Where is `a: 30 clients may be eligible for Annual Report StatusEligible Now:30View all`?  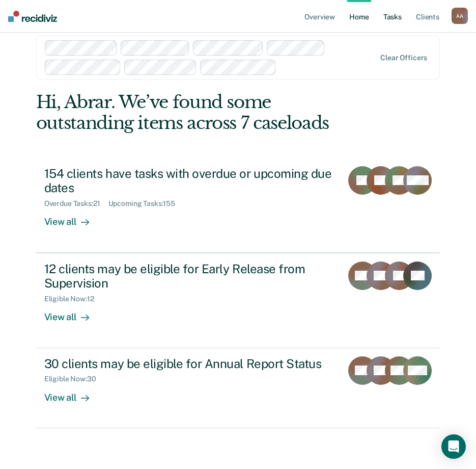
a: 30 clients may be eligible for Annual Report StatusEligible Now:30View all is located at coordinates (238, 388).